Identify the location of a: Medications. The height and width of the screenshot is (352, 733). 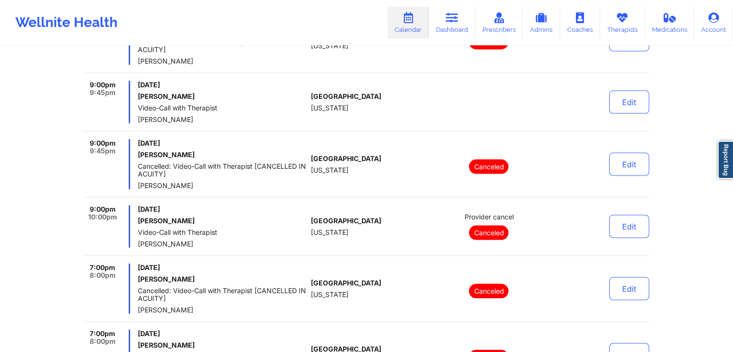
(670, 23).